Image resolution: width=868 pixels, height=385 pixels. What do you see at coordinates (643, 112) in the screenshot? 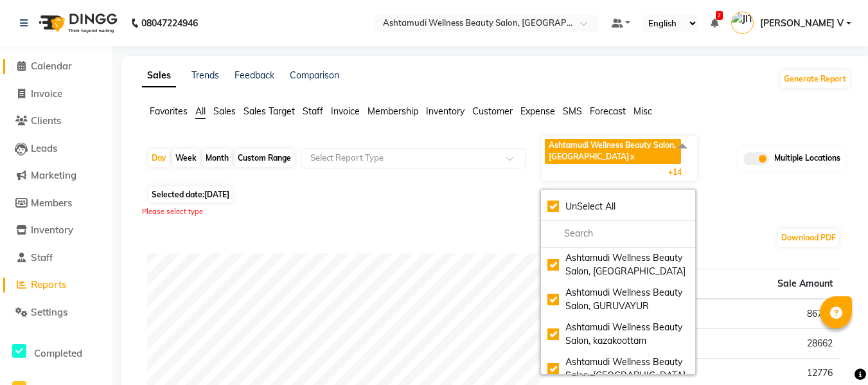
I see `span: Misc` at bounding box center [643, 112].